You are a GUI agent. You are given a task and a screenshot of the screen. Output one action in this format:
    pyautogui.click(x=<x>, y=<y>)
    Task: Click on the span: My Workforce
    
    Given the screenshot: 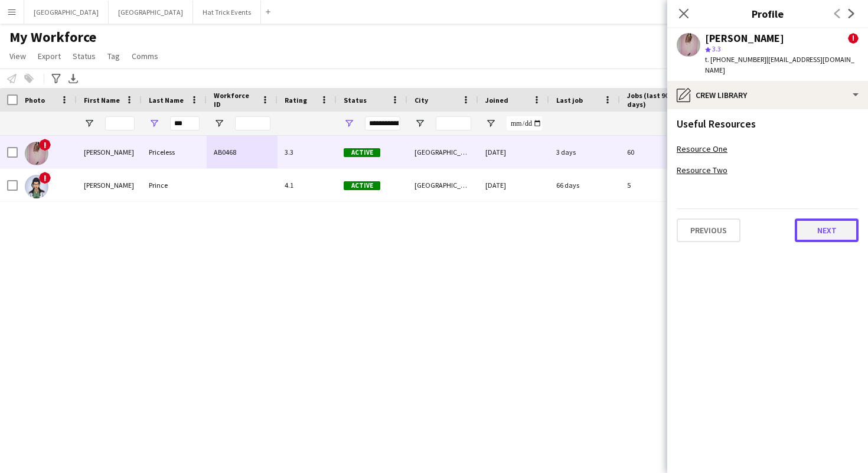 What is the action you would take?
    pyautogui.click(x=53, y=37)
    